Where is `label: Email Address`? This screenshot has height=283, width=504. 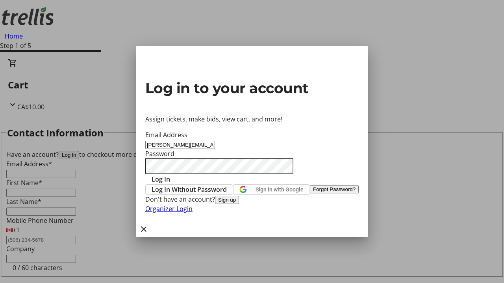
label: Email Address is located at coordinates (166, 135).